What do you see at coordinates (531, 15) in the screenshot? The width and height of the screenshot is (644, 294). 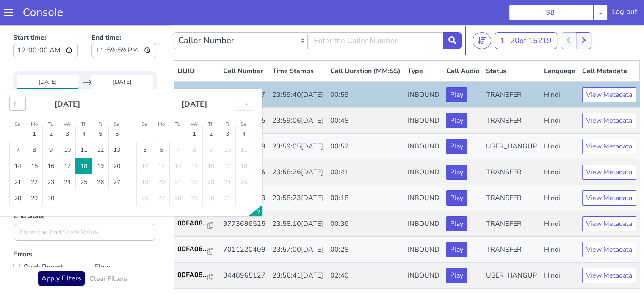 I see `span: 20 of 15219` at bounding box center [531, 15].